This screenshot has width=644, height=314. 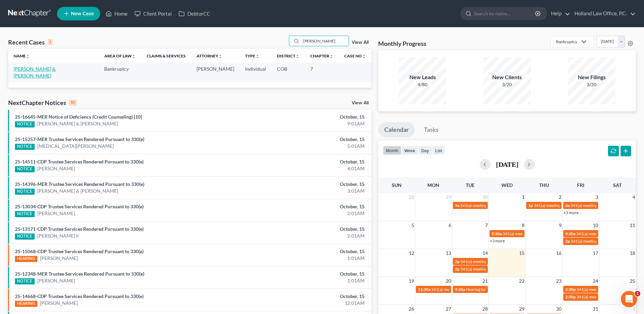 What do you see at coordinates (397, 130) in the screenshot?
I see `a: Calendar` at bounding box center [397, 130].